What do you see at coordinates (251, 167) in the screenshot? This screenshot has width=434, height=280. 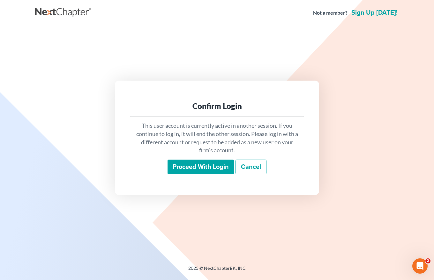 I see `a: Cancel` at bounding box center [251, 167].